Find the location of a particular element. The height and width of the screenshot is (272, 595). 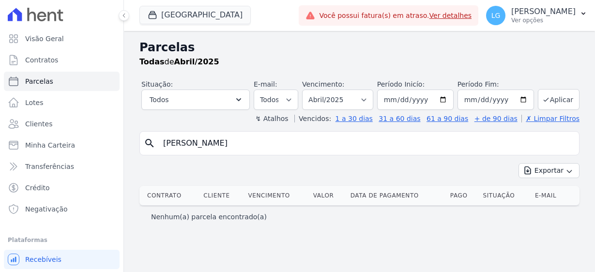

a: Minha Carteira is located at coordinates (61, 145).